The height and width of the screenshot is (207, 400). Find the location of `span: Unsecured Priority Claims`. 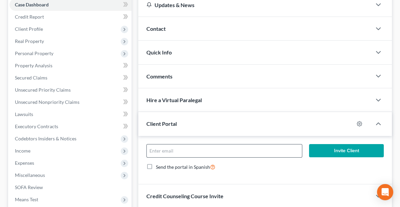

span: Unsecured Priority Claims is located at coordinates (43, 90).